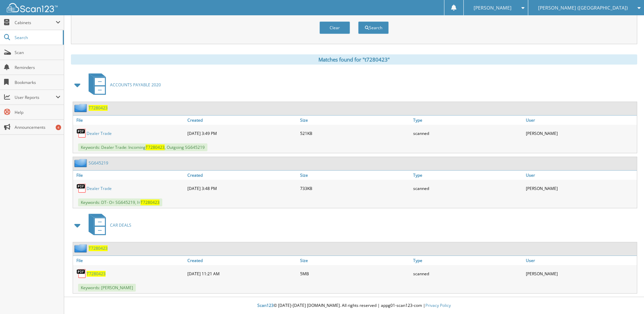 The image size is (644, 314). Describe the element at coordinates (37, 112) in the screenshot. I see `span: Help` at that location.